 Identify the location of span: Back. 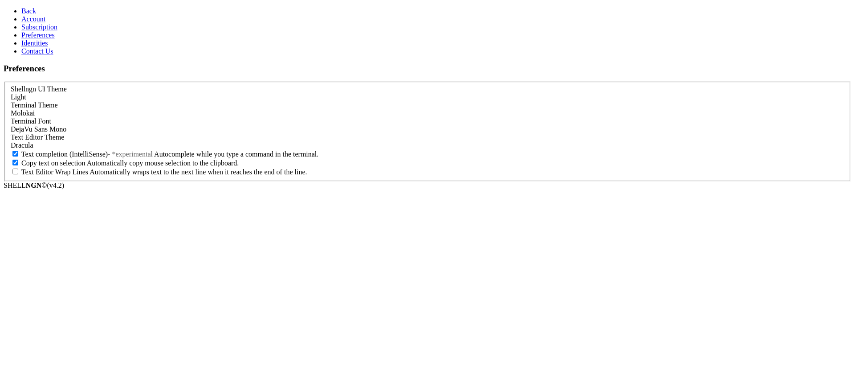
(29, 11).